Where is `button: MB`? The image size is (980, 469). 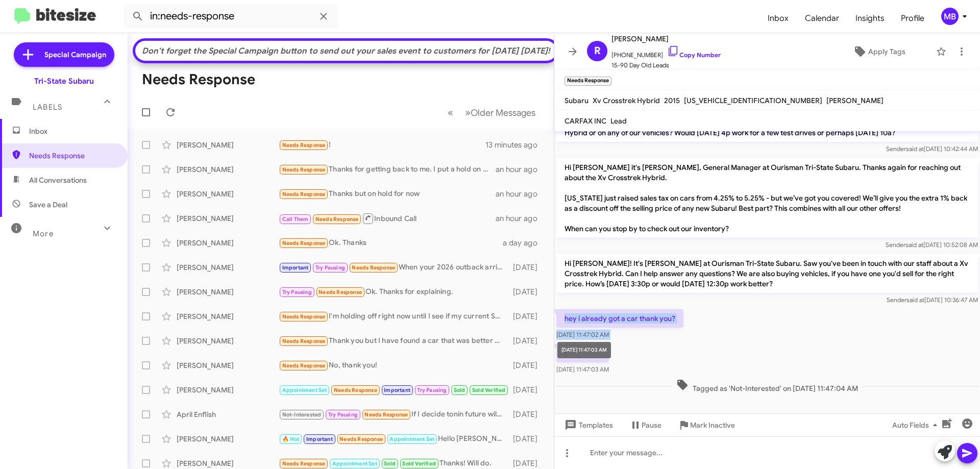
button: MB is located at coordinates (950, 16).